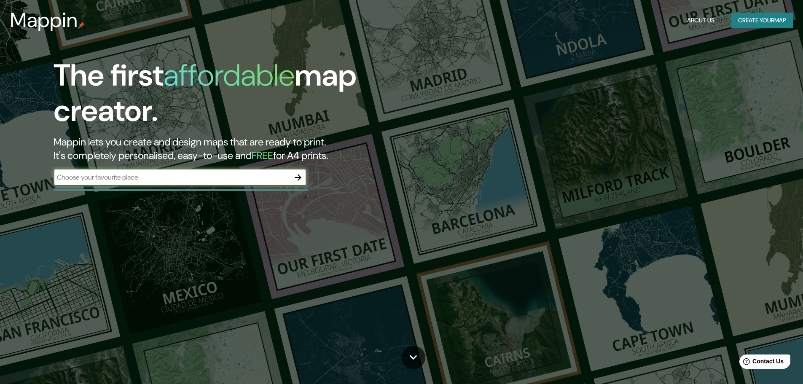 The width and height of the screenshot is (803, 384). I want to click on button: About Us, so click(700, 20).